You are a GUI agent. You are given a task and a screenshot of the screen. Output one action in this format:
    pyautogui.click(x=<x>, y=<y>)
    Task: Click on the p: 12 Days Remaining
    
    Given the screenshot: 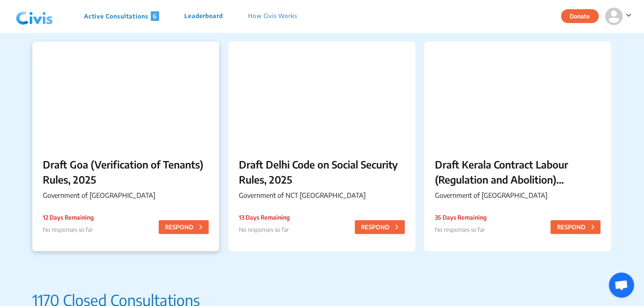 What is the action you would take?
    pyautogui.click(x=68, y=217)
    